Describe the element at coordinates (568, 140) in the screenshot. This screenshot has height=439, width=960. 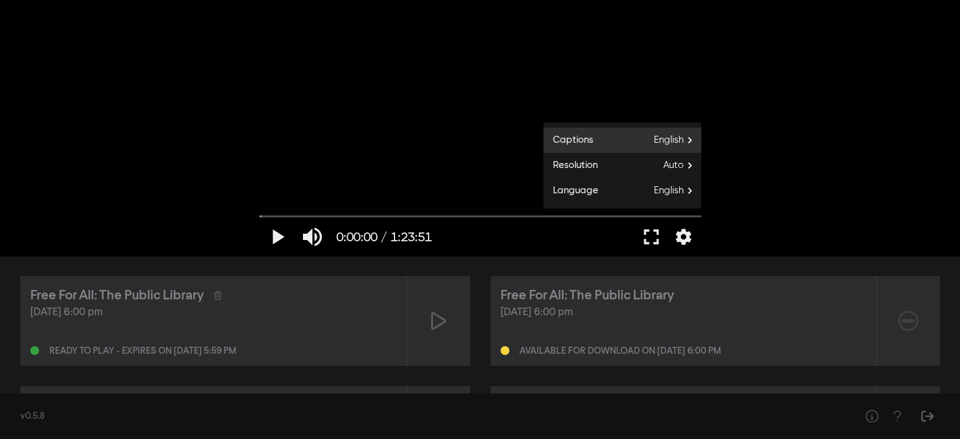
I see `span: Captions` at that location.